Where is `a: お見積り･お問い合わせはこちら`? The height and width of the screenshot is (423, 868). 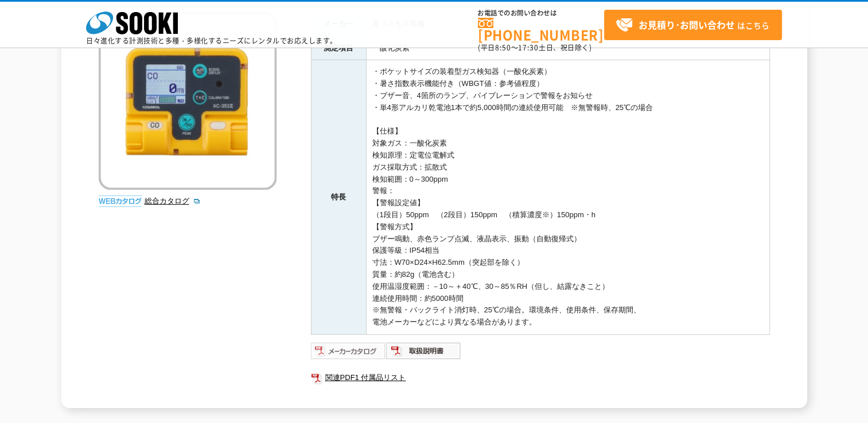
a: お見積り･お問い合わせはこちら is located at coordinates (694, 24).